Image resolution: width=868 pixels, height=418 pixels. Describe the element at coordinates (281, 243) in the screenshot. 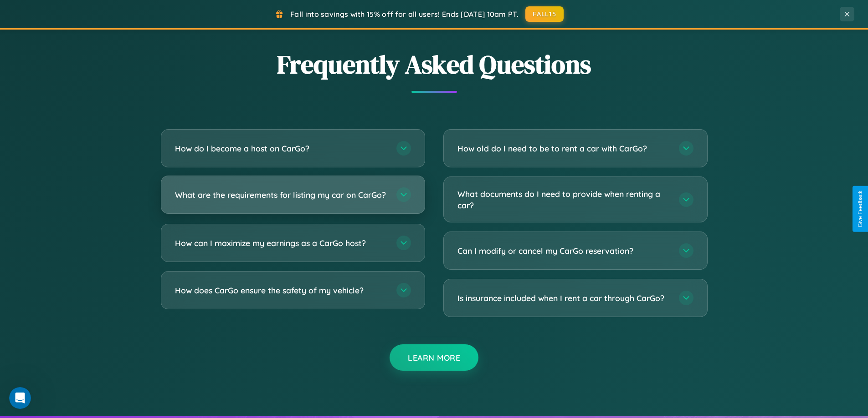

I see `h3: How can I maximize my earnings as a CarGo host?` at that location.